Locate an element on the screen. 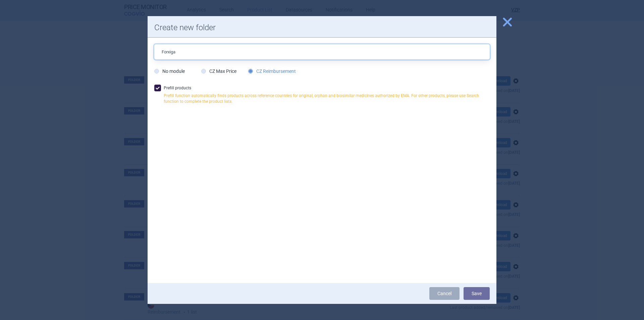  a: Cancel is located at coordinates (444, 293).